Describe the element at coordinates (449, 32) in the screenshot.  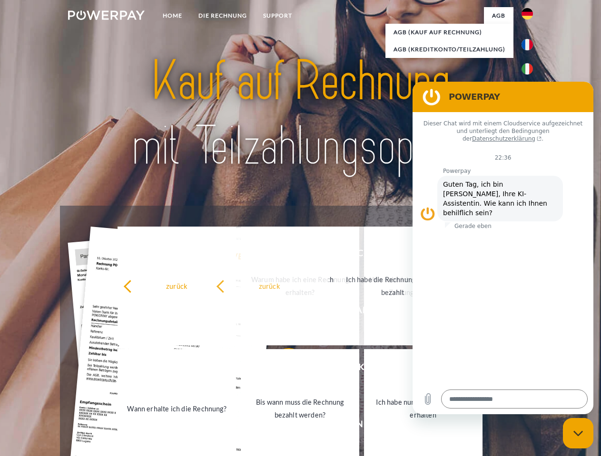
I see `a: AGB (Kauf auf Rechnung)` at that location.